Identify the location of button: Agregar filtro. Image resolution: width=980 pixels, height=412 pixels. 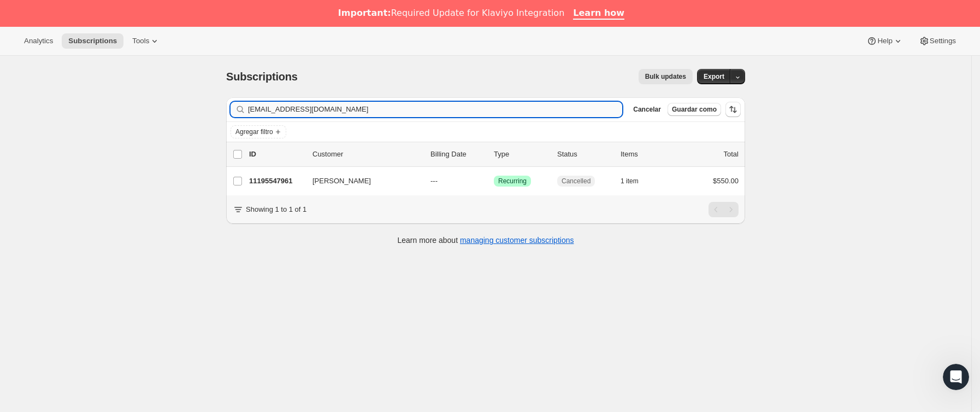
(258, 132).